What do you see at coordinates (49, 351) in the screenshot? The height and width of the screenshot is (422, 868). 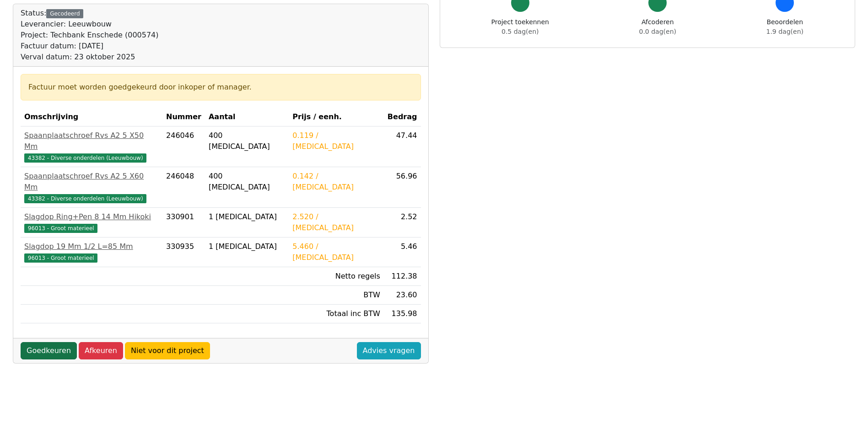 I see `a: Goedkeuren` at bounding box center [49, 351].